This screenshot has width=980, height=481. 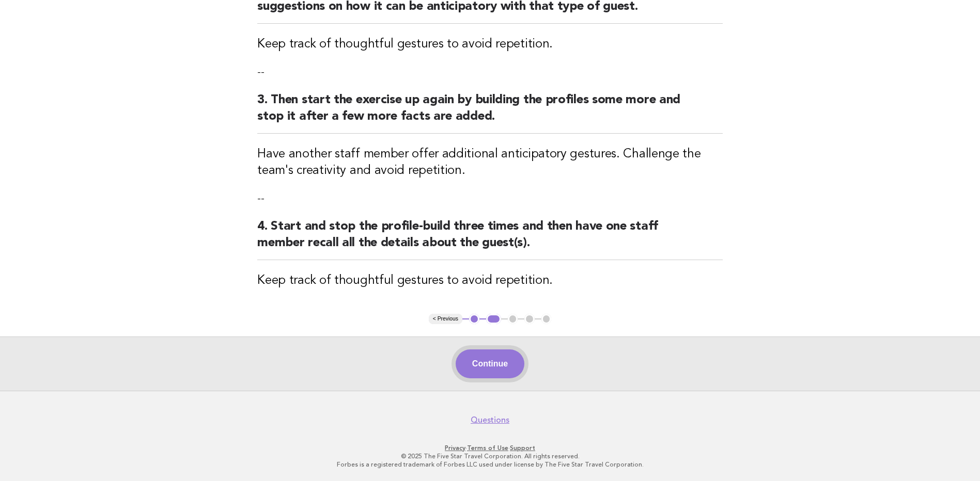 What do you see at coordinates (522, 448) in the screenshot?
I see `a: Support` at bounding box center [522, 448].